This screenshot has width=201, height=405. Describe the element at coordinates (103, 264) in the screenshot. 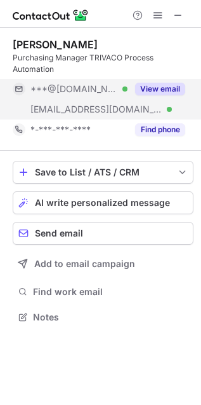

I see `button: Add to email campaign` at that location.